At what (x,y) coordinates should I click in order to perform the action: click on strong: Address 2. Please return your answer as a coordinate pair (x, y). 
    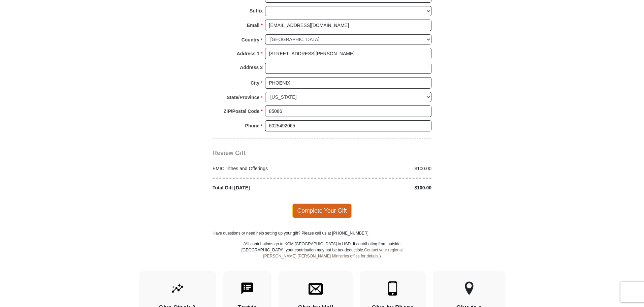
    Looking at the image, I should click on (251, 67).